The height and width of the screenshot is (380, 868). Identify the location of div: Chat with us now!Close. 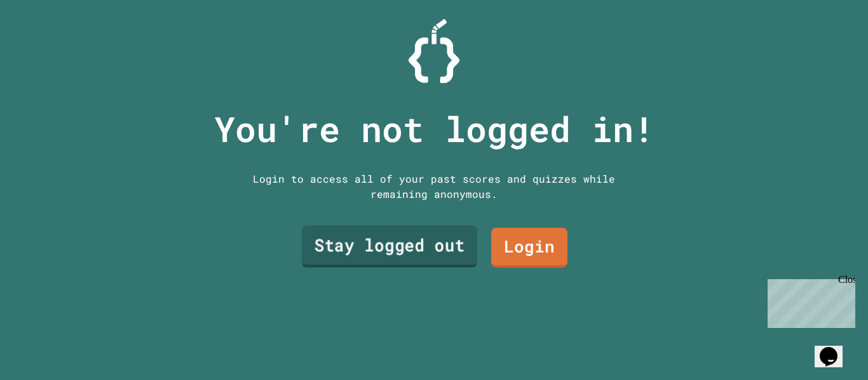
(47, 43).